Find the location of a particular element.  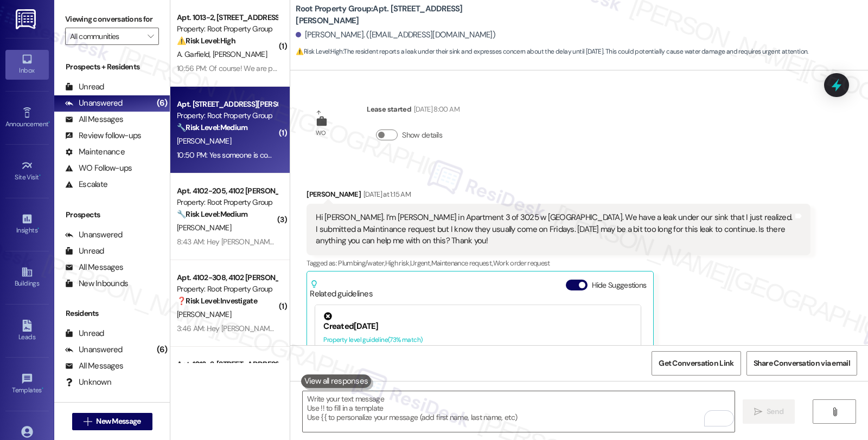

a: Inbox is located at coordinates (27, 64).